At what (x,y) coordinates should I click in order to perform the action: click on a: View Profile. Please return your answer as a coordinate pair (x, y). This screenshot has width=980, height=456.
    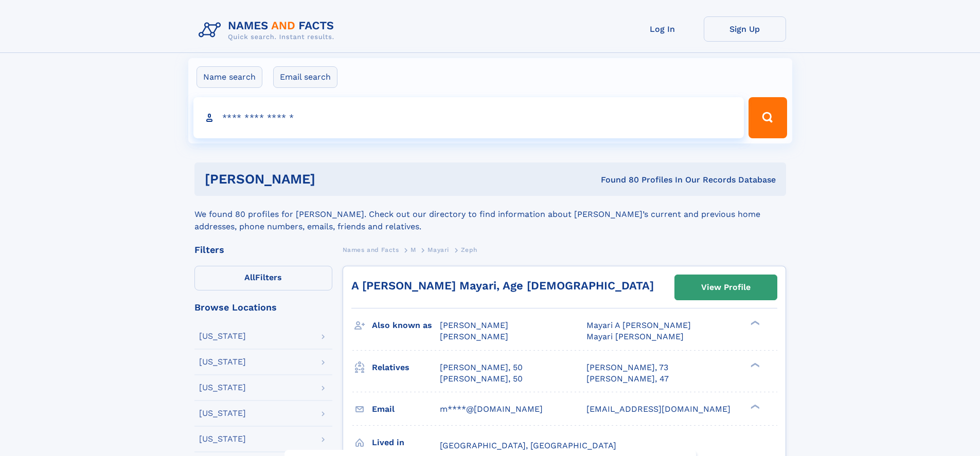
    Looking at the image, I should click on (726, 287).